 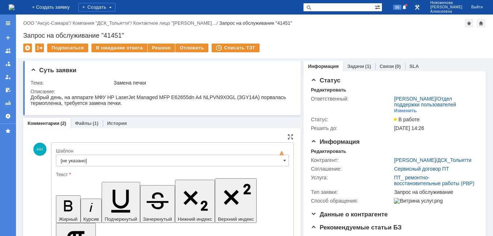 What do you see at coordinates (469, 23) in the screenshot?
I see `div: Добавить в избранное` at bounding box center [469, 23].